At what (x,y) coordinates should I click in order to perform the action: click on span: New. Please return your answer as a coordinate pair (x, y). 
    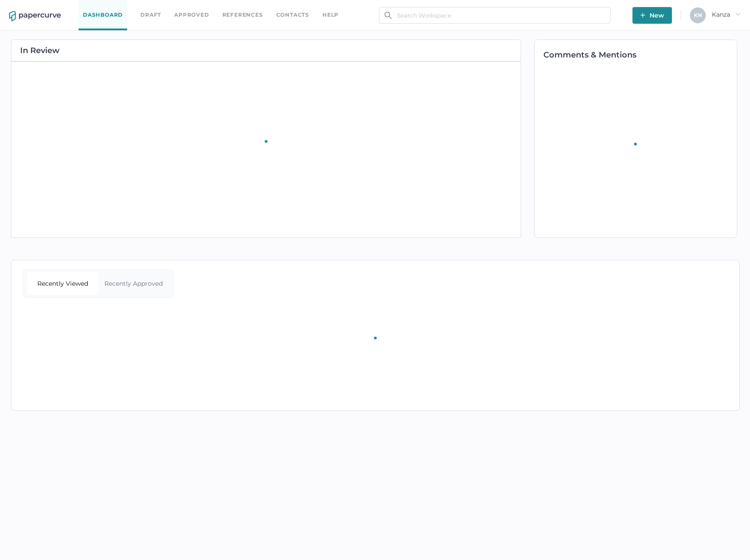
    Looking at the image, I should click on (652, 15).